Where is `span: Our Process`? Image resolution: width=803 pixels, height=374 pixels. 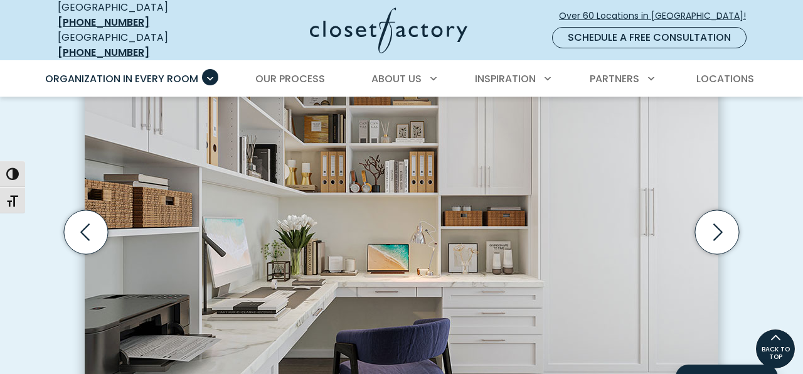 span: Our Process is located at coordinates (290, 78).